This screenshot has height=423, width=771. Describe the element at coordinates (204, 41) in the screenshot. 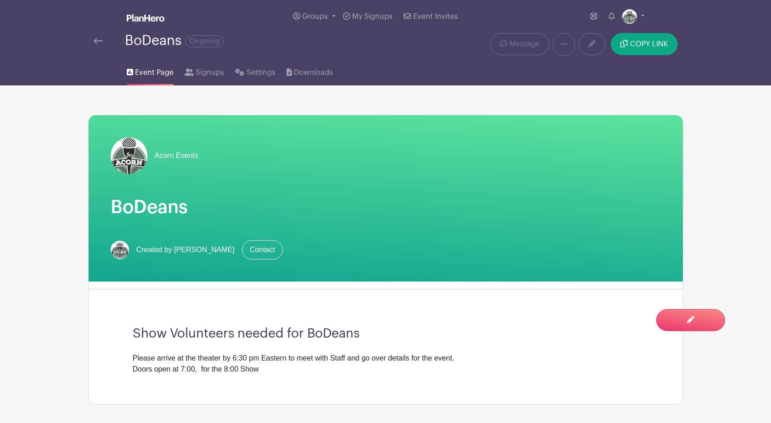

I see `span: Ongoing` at that location.